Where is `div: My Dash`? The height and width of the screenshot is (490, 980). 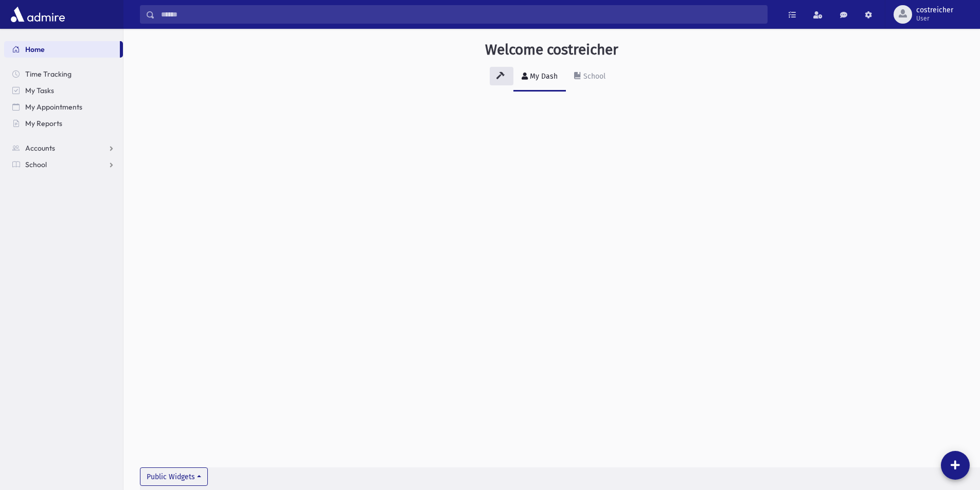
div: My Dash is located at coordinates (543, 77).